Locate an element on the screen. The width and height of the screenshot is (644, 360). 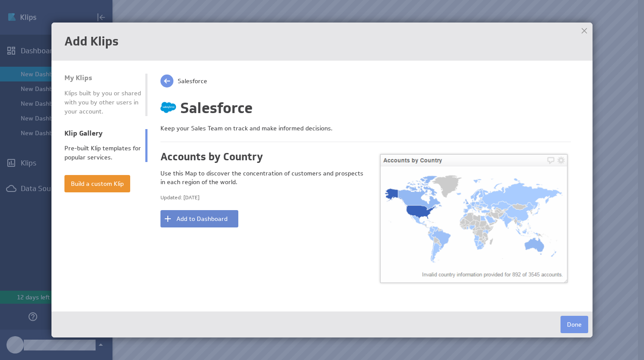
button: Add to Dashboard is located at coordinates (199, 219).